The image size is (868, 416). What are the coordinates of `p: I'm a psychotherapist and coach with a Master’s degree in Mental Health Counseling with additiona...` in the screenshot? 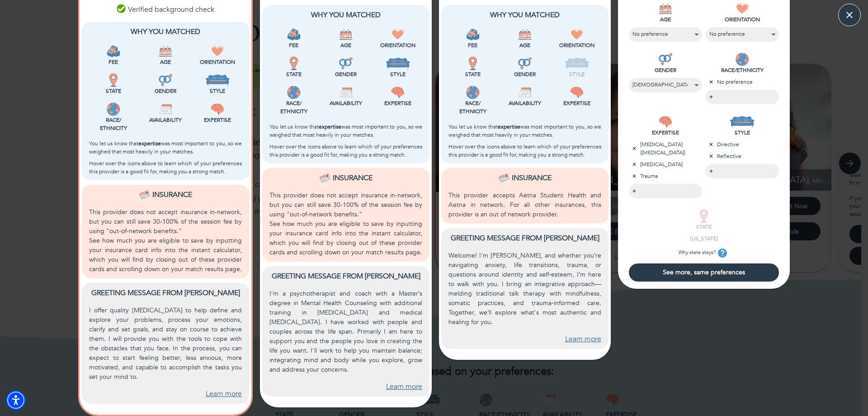 It's located at (346, 331).